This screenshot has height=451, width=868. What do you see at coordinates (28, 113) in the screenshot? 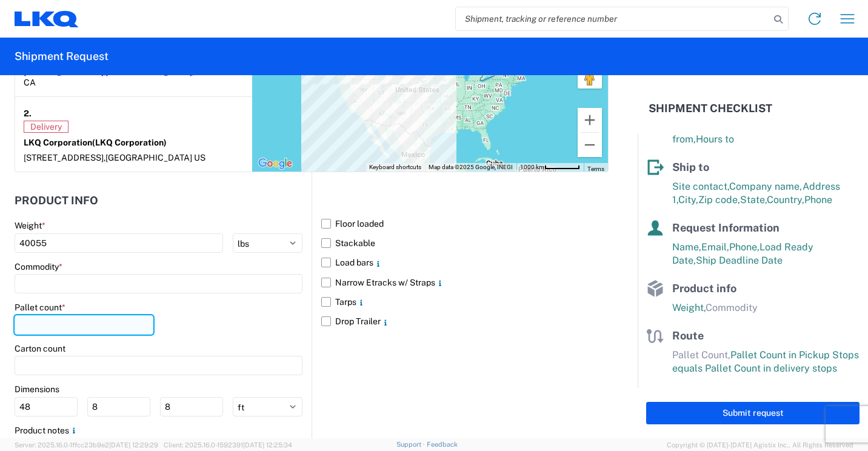
I see `strong: 2.` at bounding box center [28, 113].